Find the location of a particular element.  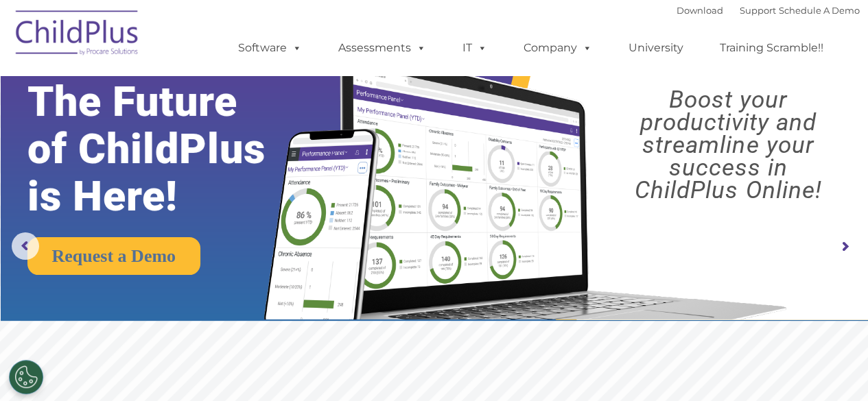

a: Company is located at coordinates (558, 48).